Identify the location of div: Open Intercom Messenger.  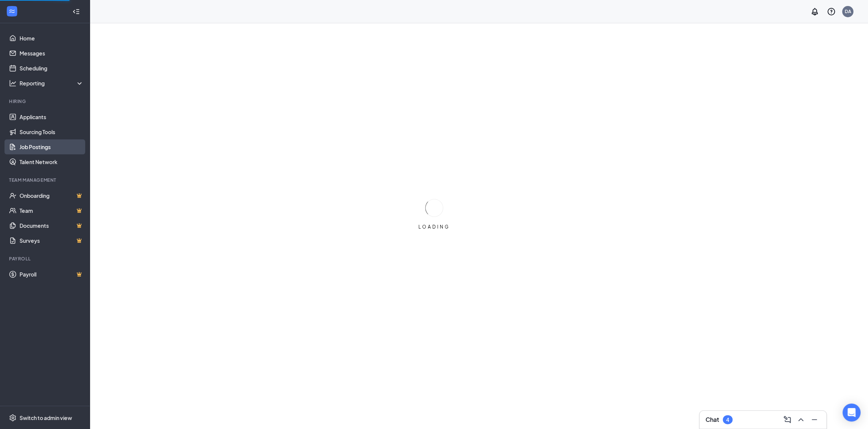
(851, 413).